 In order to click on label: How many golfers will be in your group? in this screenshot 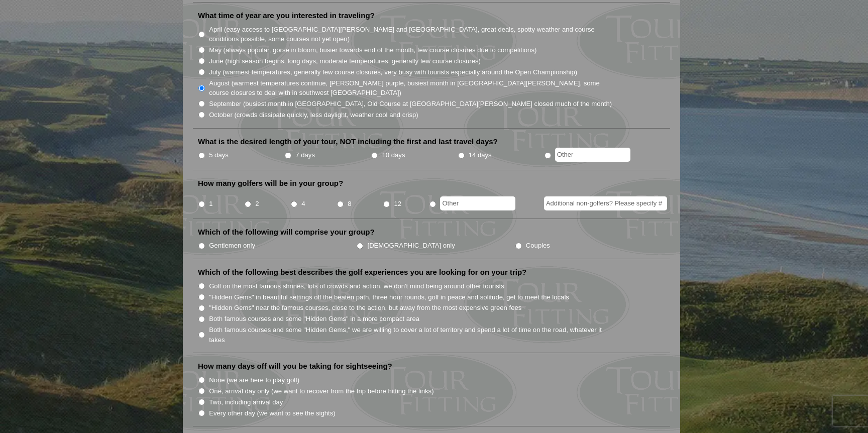, I will do `click(270, 183)`.